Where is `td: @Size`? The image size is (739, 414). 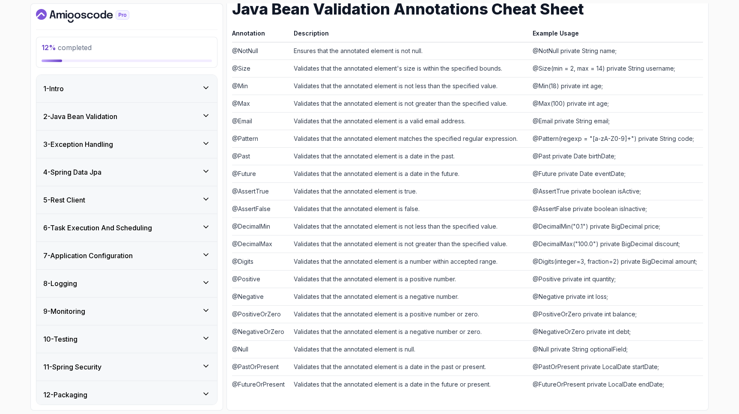 td: @Size is located at coordinates (261, 68).